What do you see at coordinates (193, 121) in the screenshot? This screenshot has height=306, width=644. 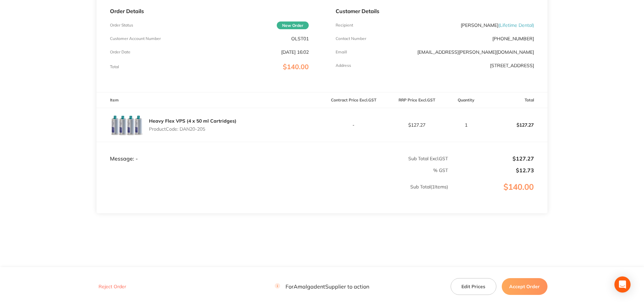 I see `a: Heavy Flex VPS (4 x 50 ml Cartridges)` at bounding box center [193, 121].